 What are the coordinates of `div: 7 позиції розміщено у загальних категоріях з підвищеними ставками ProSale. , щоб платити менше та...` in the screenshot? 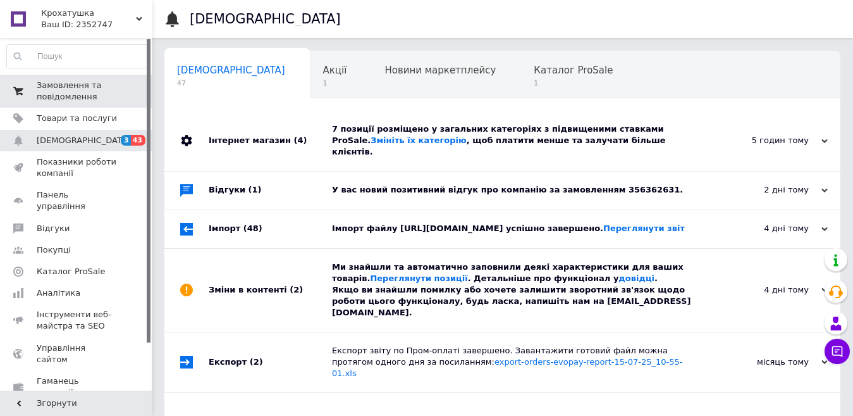 It's located at (517, 140).